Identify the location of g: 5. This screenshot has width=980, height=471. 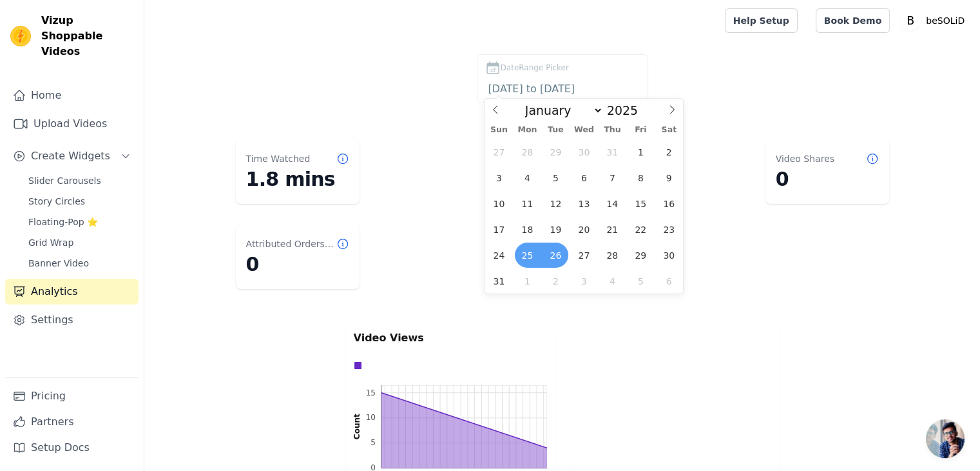
(373, 442).